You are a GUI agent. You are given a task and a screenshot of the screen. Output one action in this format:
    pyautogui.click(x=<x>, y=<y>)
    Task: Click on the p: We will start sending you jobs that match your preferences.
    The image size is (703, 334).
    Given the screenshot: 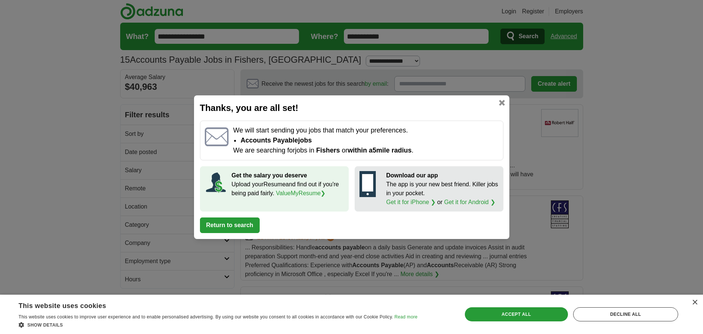 What is the action you would take?
    pyautogui.click(x=366, y=130)
    